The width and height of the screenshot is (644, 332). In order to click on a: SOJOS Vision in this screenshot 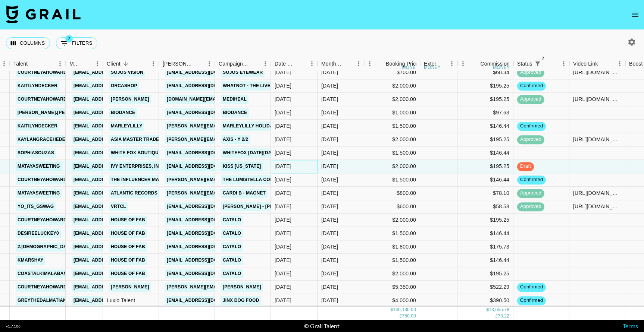, I will do `click(127, 72)`.